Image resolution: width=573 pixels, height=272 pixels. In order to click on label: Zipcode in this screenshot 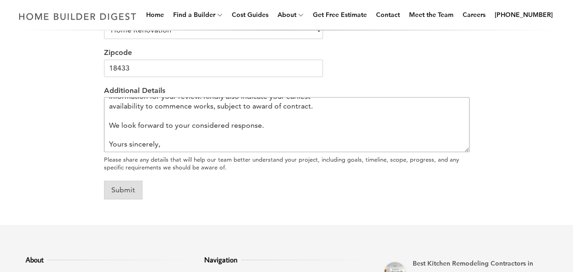, I will do `click(287, 53)`.